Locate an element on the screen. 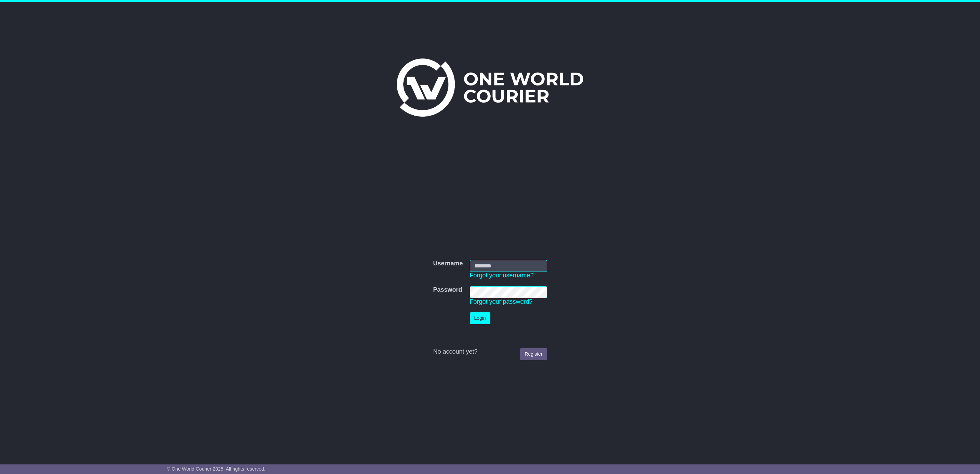 The width and height of the screenshot is (980, 474). a: Forgot your username? is located at coordinates (502, 275).